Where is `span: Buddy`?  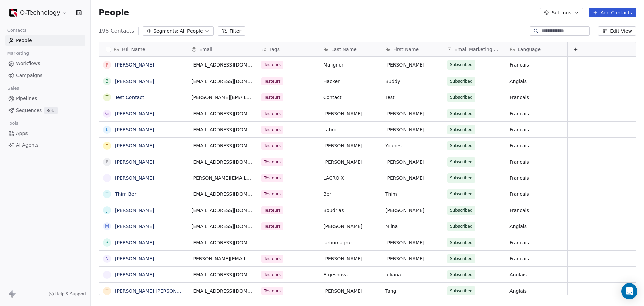 span: Buddy is located at coordinates (413, 81).